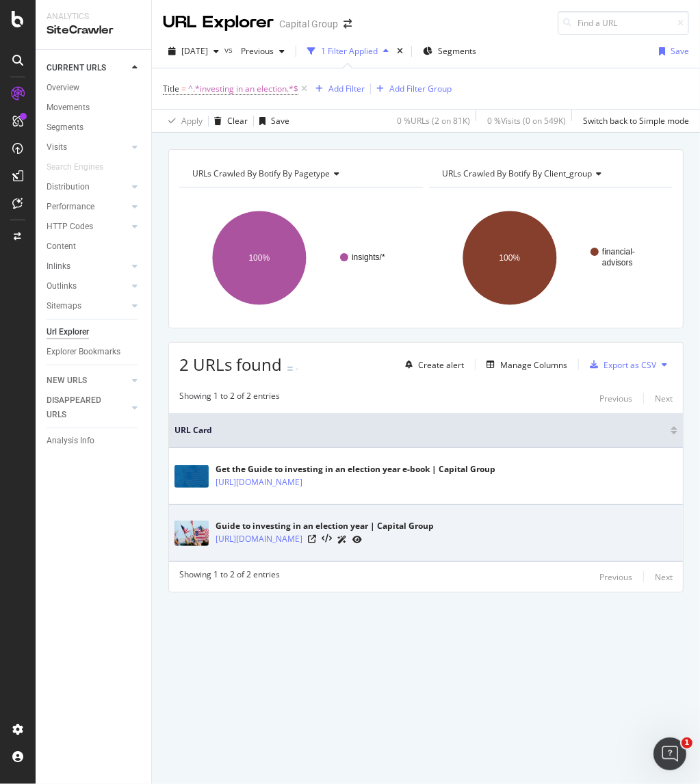 This screenshot has width=700, height=784. Describe the element at coordinates (517, 173) in the screenshot. I see `span: URLs Crawled By Botify By client_group` at that location.